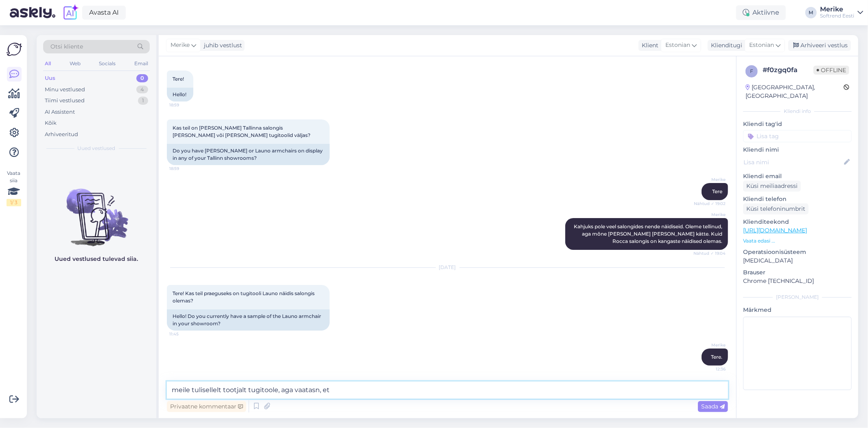  I want to click on div: 4, so click(142, 90).